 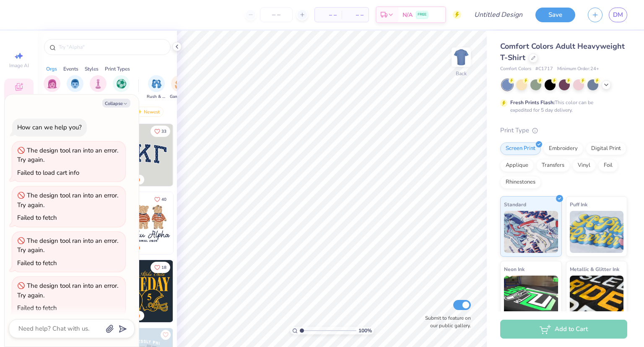 I want to click on span: Designs, so click(x=19, y=96).